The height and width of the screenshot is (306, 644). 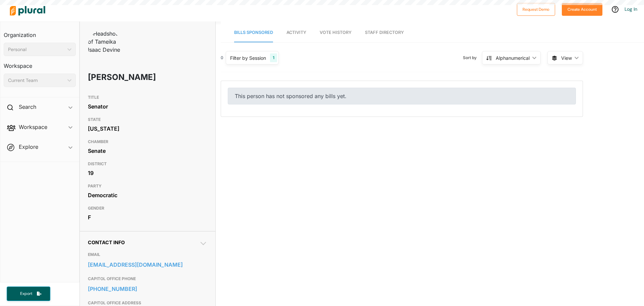 What do you see at coordinates (36, 50) in the screenshot?
I see `div: Personal` at bounding box center [36, 50].